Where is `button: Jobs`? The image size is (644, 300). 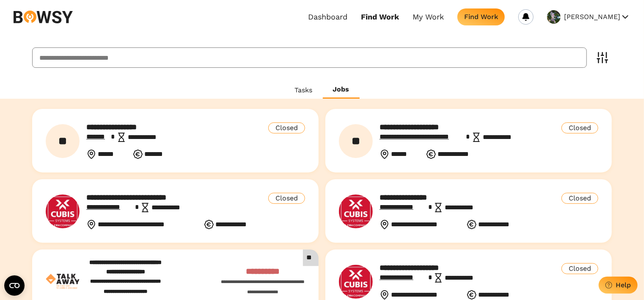
button: Jobs is located at coordinates (341, 90).